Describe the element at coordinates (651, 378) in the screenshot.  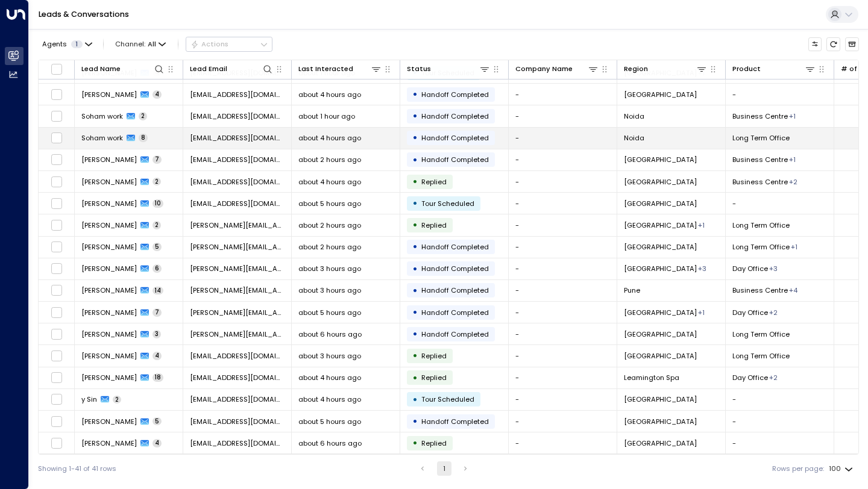
I see `span: Leamington Spa` at that location.